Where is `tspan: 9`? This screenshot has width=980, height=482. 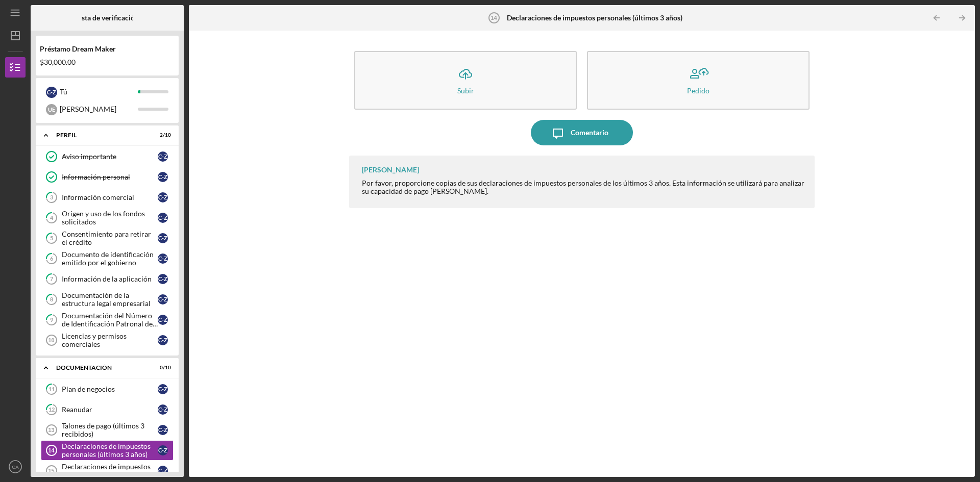 tspan: 9 is located at coordinates (51, 319).